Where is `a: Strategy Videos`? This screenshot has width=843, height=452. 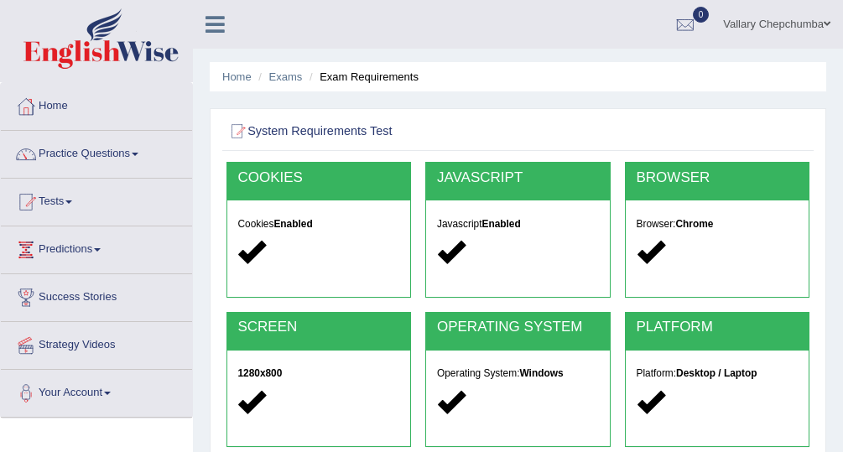 a: Strategy Videos is located at coordinates (96, 343).